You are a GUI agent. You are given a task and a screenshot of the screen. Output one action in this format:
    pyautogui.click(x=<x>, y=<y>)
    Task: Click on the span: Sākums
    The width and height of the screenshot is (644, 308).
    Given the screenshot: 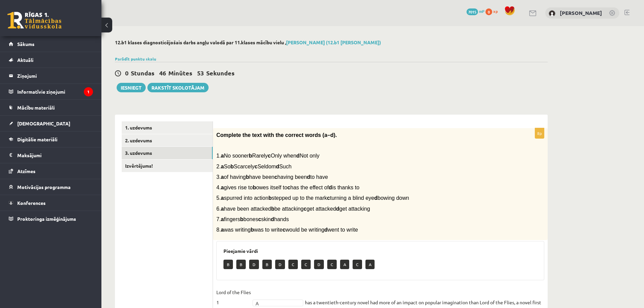 What is the action you would take?
    pyautogui.click(x=26, y=44)
    